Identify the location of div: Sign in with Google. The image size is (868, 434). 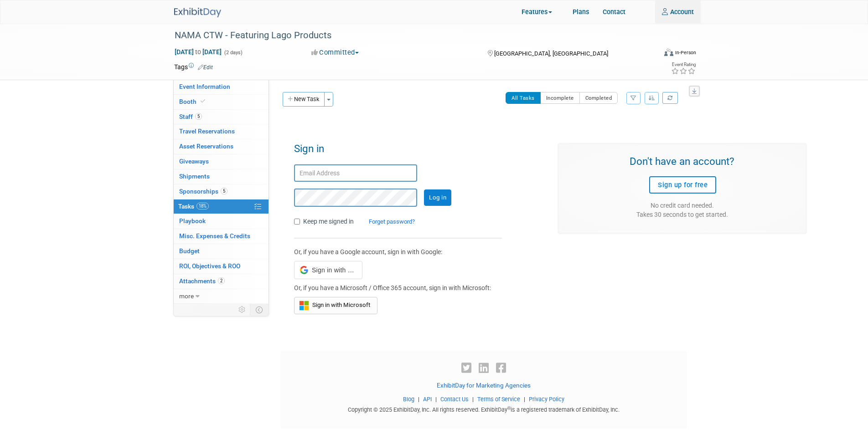
(328, 270).